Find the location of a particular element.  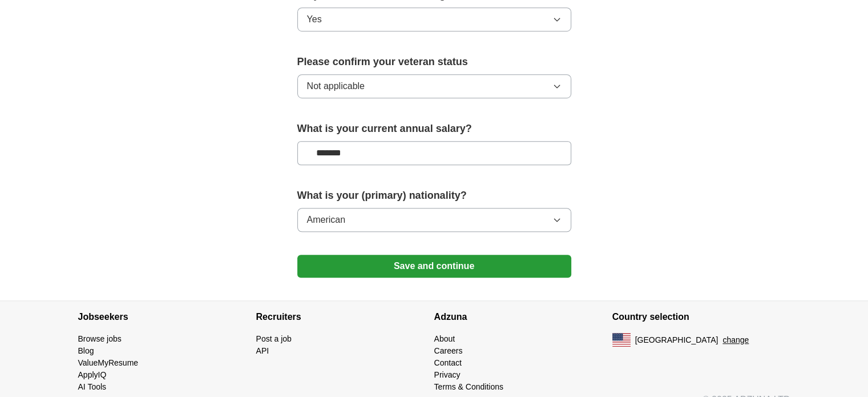

a: ValueMyResume is located at coordinates (109, 363).